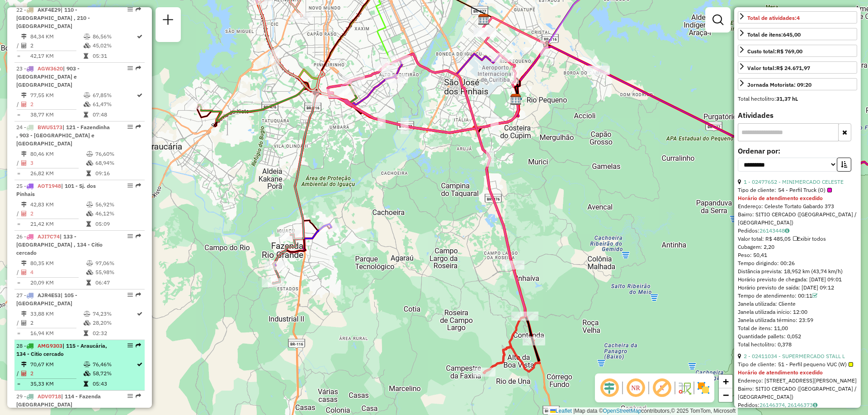 This screenshot has height=415, width=868. Describe the element at coordinates (685, 388) in the screenshot. I see `img: Fluxo de ruas` at that location.